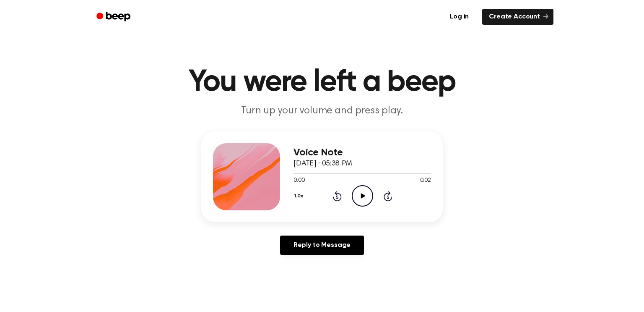 The width and height of the screenshot is (644, 312). Describe the element at coordinates (300, 196) in the screenshot. I see `button: 1.0x` at that location.